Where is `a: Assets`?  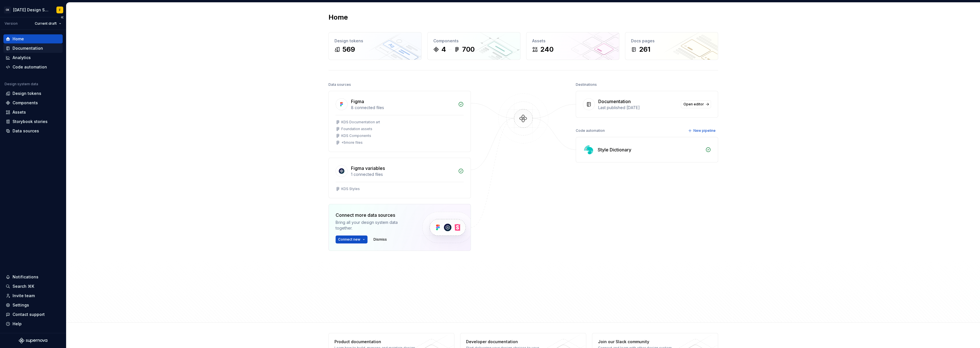
a: Assets is located at coordinates (33, 113).